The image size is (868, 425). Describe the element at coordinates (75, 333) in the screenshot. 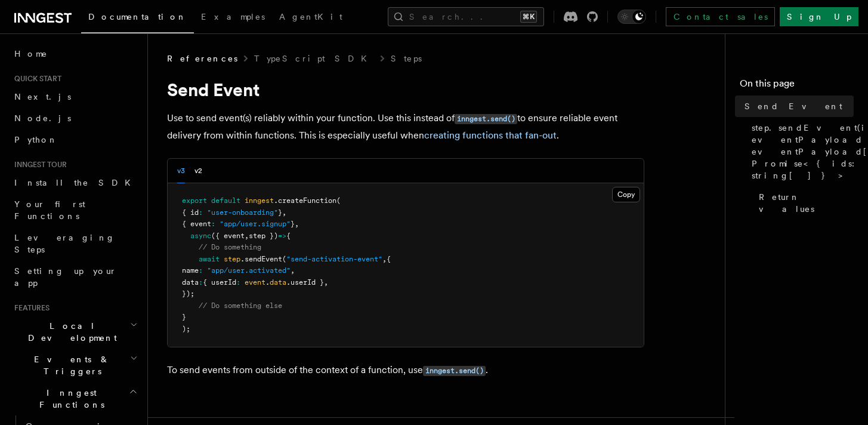

I see `button: Local Development` at that location.